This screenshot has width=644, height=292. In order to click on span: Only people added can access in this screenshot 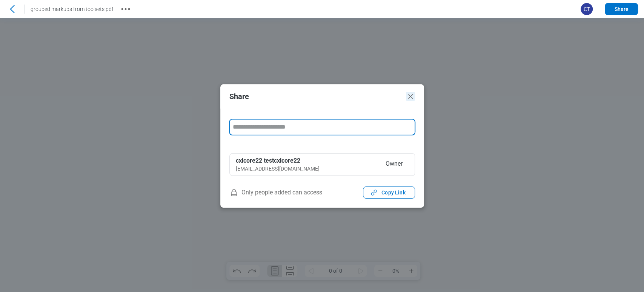, I will do `click(276, 193)`.